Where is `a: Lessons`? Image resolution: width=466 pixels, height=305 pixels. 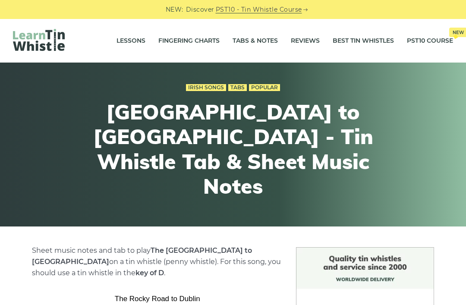
a: Lessons is located at coordinates (131, 41).